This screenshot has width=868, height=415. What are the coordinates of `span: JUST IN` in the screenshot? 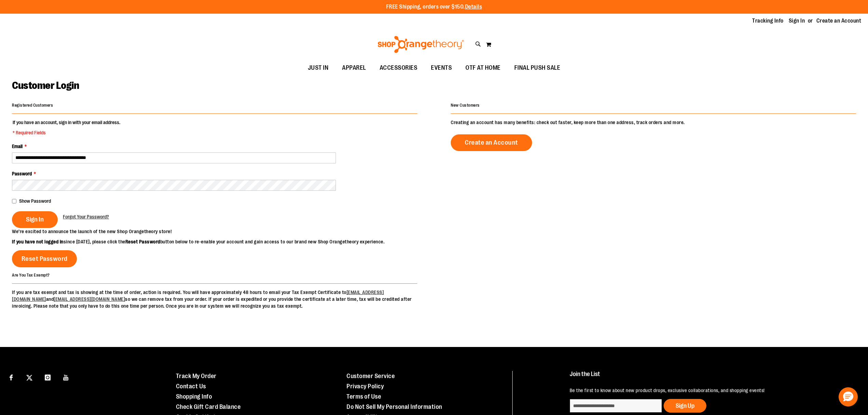 It's located at (318, 67).